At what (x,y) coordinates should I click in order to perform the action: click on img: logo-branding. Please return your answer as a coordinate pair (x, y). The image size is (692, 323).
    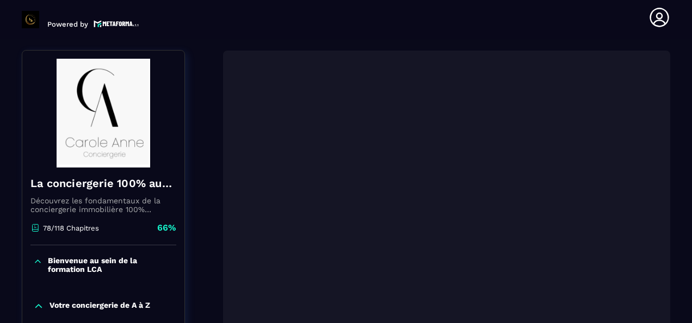
    Looking at the image, I should click on (30, 20).